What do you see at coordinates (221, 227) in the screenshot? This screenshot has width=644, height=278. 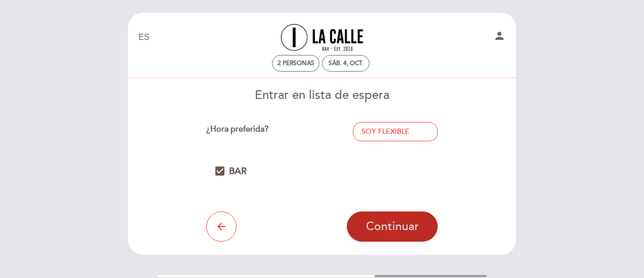 I see `button: arrow_back` at bounding box center [221, 227].